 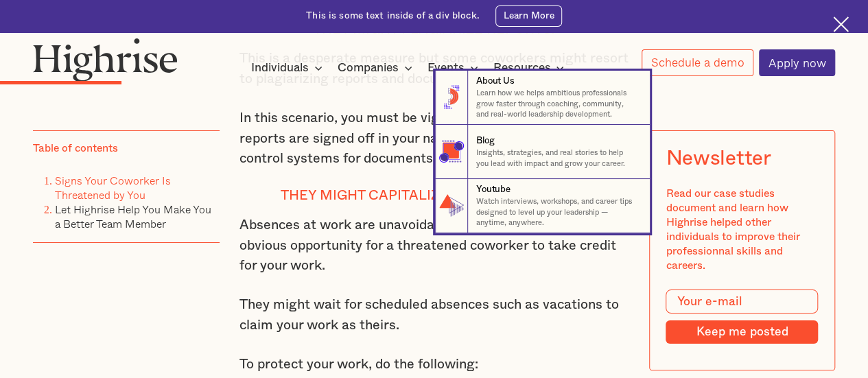 I want to click on input: Your e-mail, so click(x=742, y=302).